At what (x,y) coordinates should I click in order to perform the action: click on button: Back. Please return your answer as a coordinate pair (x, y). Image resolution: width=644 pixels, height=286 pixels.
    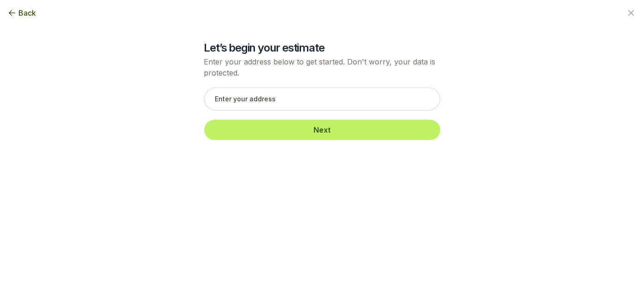
    Looking at the image, I should click on (22, 13).